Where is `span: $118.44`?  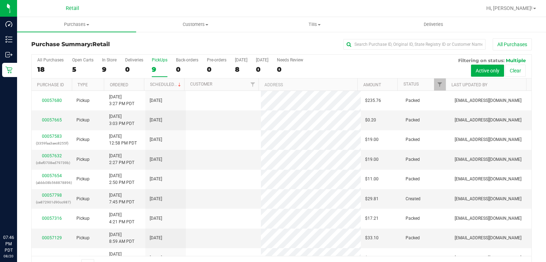
span: $118.44 is located at coordinates (373, 258).